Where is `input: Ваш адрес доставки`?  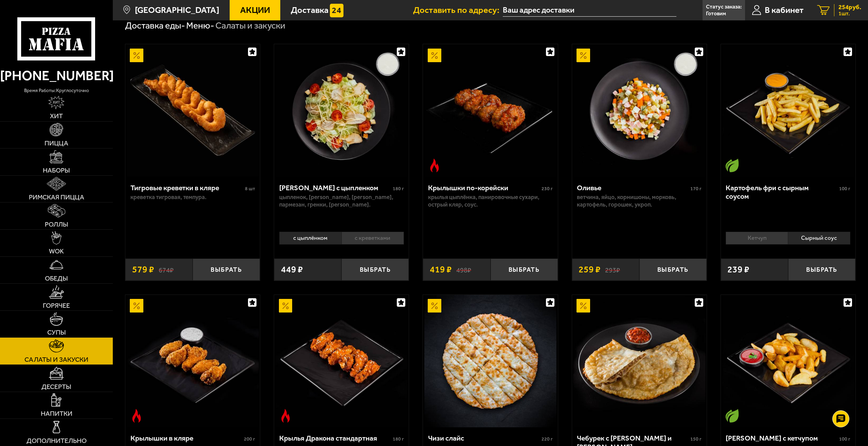
input: Ваш адрес доставки is located at coordinates (589, 10).